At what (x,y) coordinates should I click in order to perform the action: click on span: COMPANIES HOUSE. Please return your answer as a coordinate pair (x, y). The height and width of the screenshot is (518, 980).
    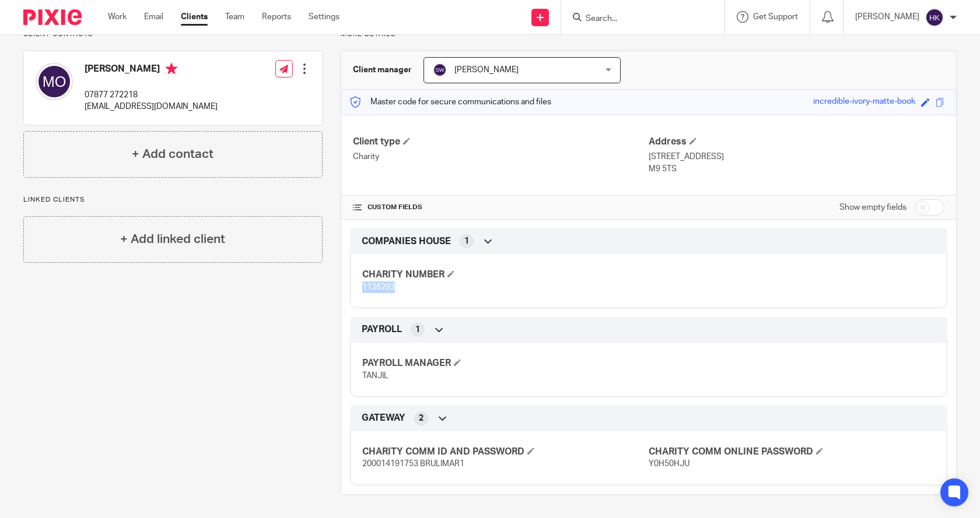
    Looking at the image, I should click on (406, 241).